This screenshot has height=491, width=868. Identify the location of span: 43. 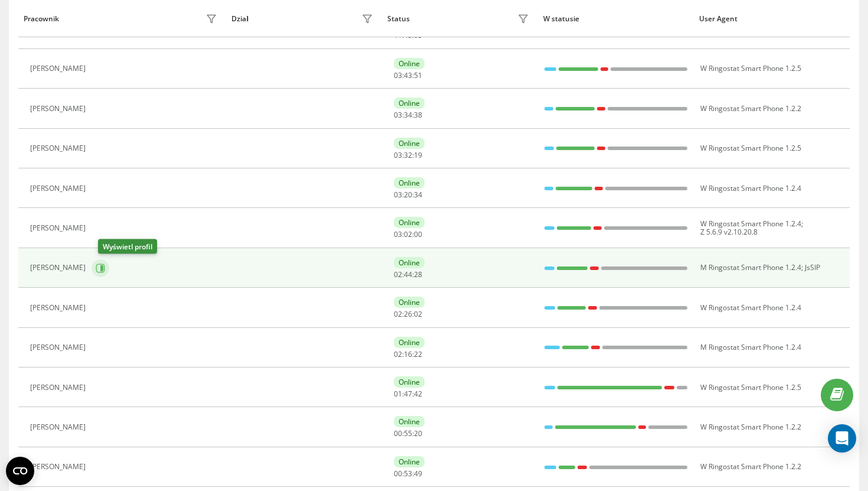
(408, 75).